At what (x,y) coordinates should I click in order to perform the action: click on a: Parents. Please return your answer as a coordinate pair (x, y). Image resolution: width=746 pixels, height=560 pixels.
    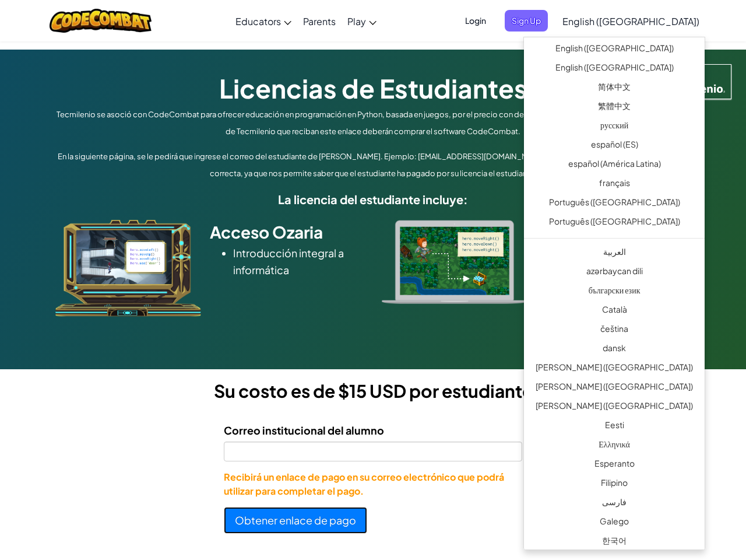
    Looking at the image, I should click on (319, 21).